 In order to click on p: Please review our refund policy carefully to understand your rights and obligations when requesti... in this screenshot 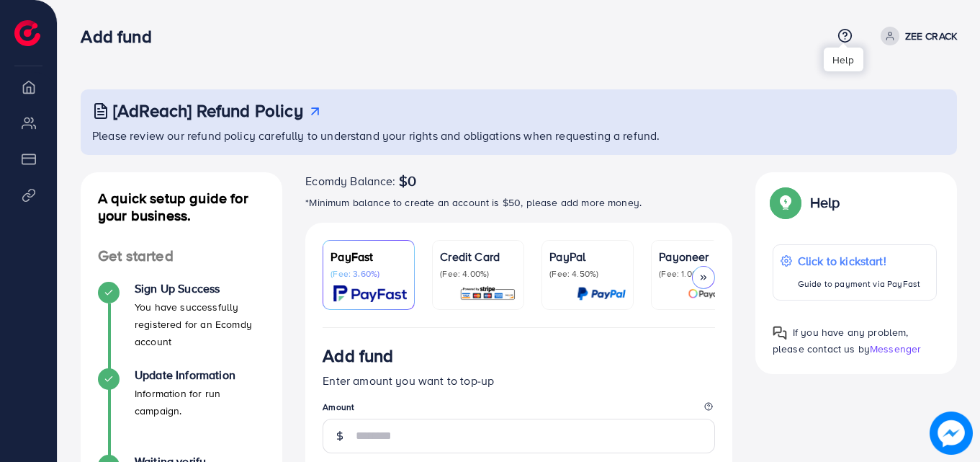, I will do `click(520, 135)`.